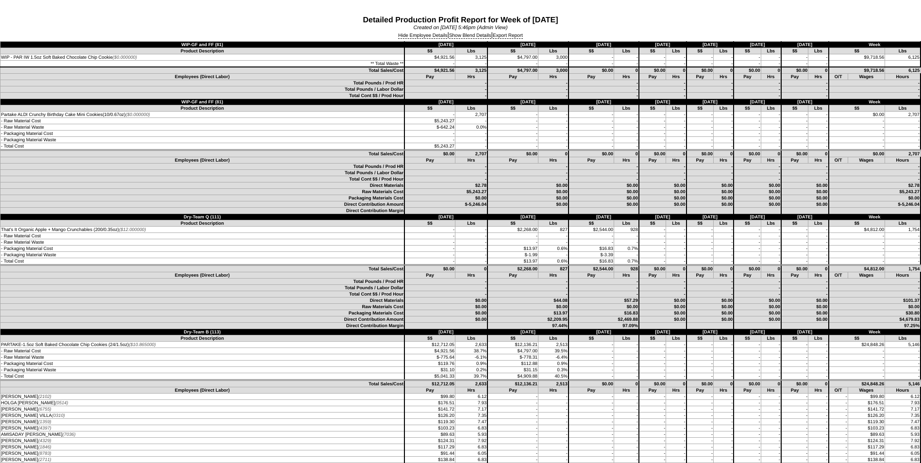 This screenshot has width=921, height=463. What do you see at coordinates (202, 173) in the screenshot?
I see `td: Total Pounds / Labor Dollar` at bounding box center [202, 173].